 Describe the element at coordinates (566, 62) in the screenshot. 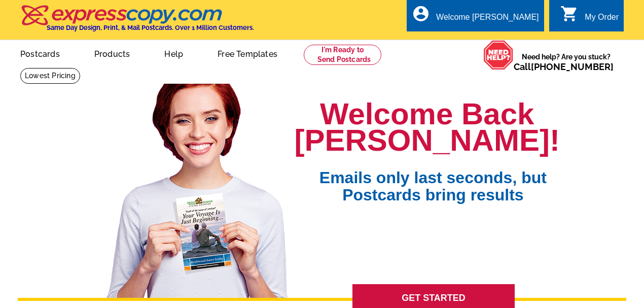

I see `span: Need help? Are you stuck?` at that location.